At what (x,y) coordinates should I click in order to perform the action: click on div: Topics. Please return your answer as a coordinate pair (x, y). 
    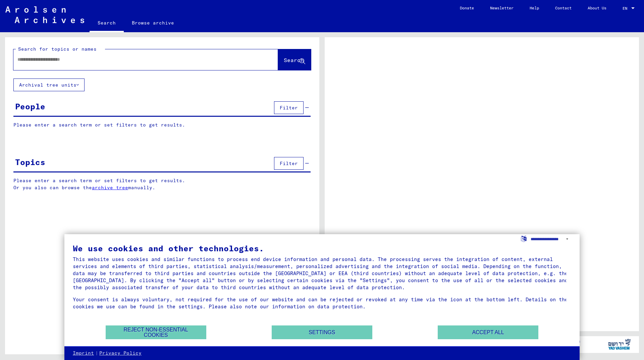
    Looking at the image, I should click on (30, 162).